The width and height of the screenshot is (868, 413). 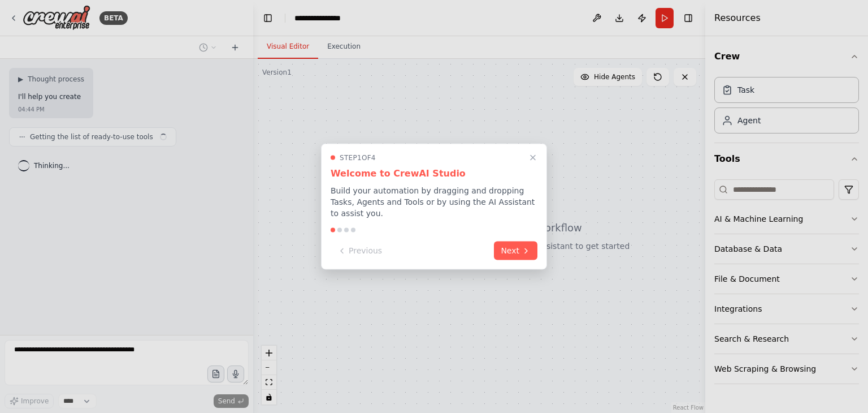 What do you see at coordinates (358, 158) in the screenshot?
I see `span: Step 1 of 4` at bounding box center [358, 158].